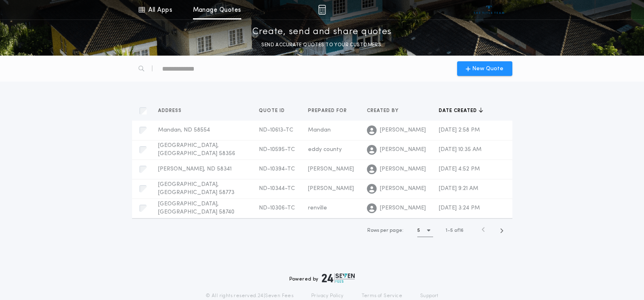 The image size is (644, 300). What do you see at coordinates (172, 111) in the screenshot?
I see `button: Address` at bounding box center [172, 111].